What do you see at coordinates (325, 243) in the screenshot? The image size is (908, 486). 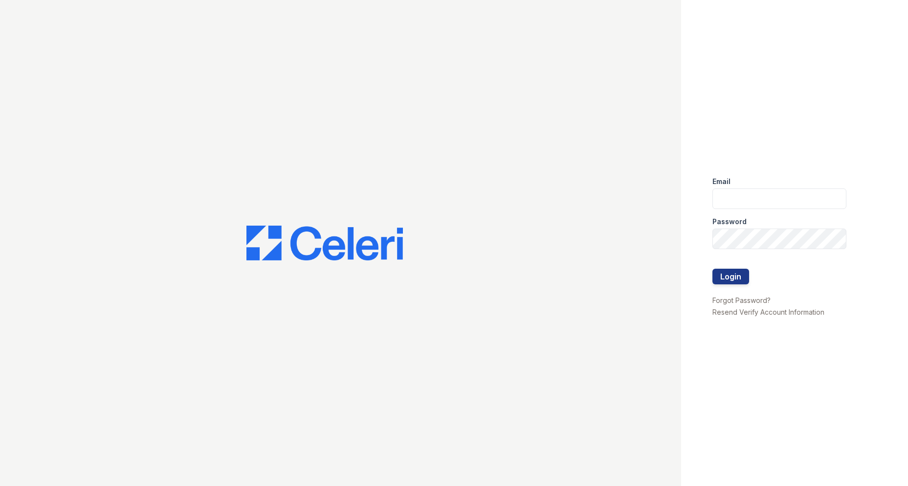 I see `img: CE_Logo_Blue-a8612792a0a2168367f1c8372b55b34899dd931a85d93a1a3d3e32e68fde9ad4.png` at bounding box center [325, 243].